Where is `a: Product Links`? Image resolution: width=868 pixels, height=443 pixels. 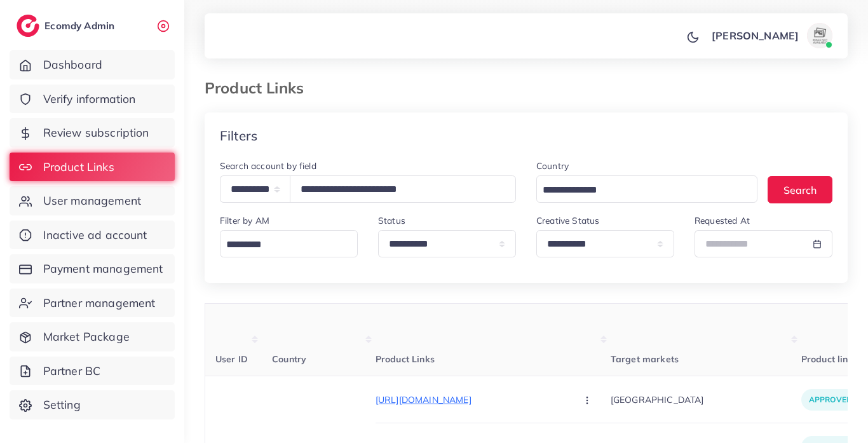
a: Product Links is located at coordinates (92, 167).